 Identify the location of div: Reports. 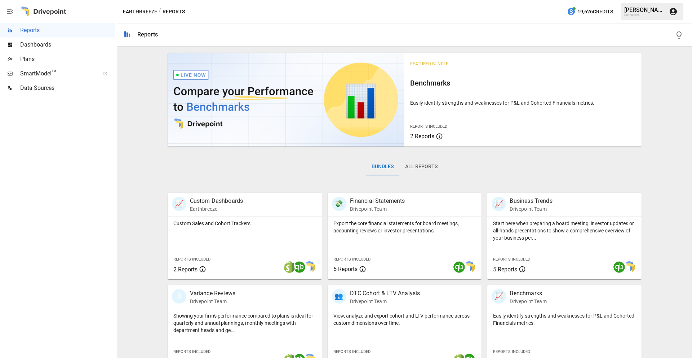
(147, 34).